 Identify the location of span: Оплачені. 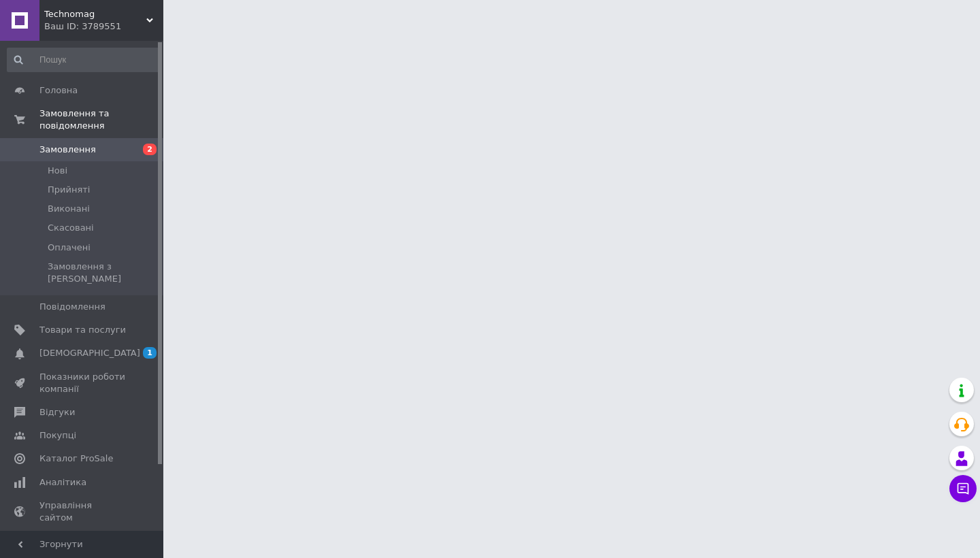
(69, 248).